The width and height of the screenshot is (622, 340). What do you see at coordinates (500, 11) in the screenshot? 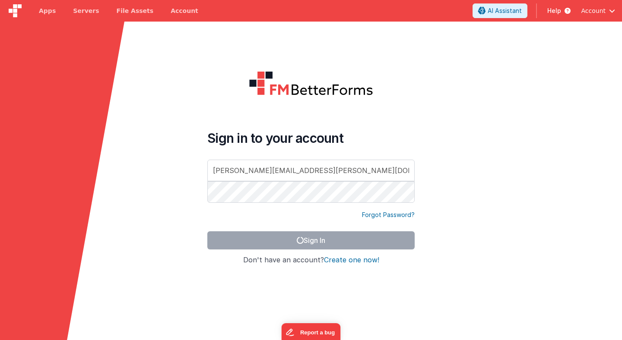
I see `button: AI Assistant` at bounding box center [500, 11].